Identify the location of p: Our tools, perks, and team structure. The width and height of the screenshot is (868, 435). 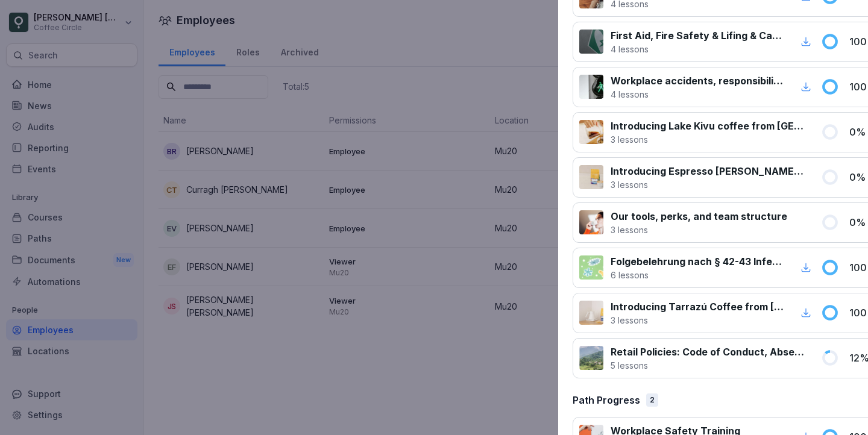
(699, 217).